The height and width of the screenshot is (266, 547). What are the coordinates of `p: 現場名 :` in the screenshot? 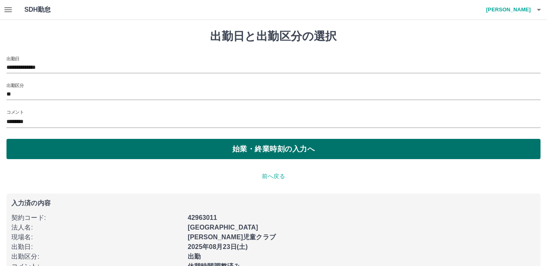 It's located at (97, 238).